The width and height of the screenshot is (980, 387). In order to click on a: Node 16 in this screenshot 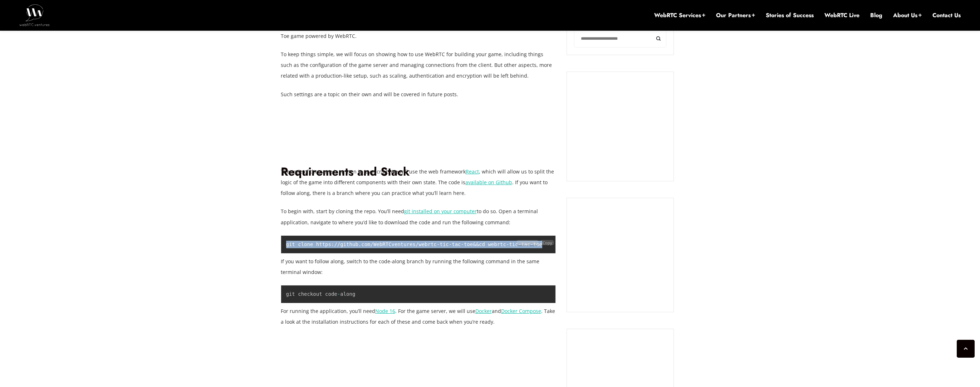, I will do `click(385, 311)`.